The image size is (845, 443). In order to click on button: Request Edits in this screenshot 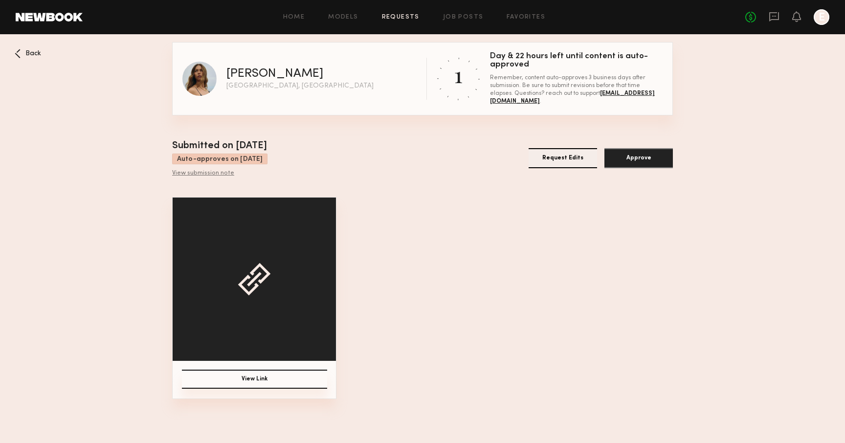, I will do `click(563, 158)`.